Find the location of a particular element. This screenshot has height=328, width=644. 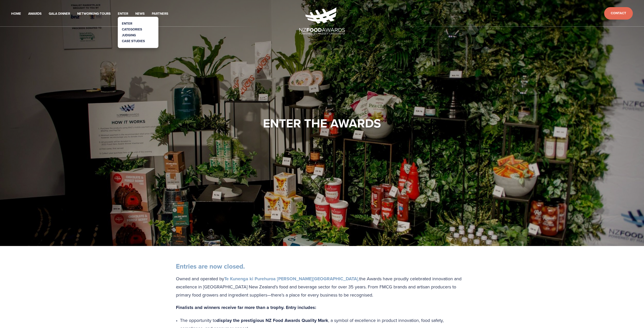

a: Home is located at coordinates (16, 14).